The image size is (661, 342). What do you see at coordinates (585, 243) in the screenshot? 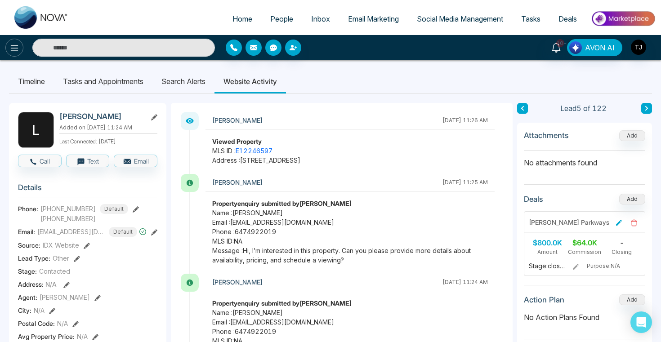
I see `div: $64.0K` at bounding box center [585, 243].